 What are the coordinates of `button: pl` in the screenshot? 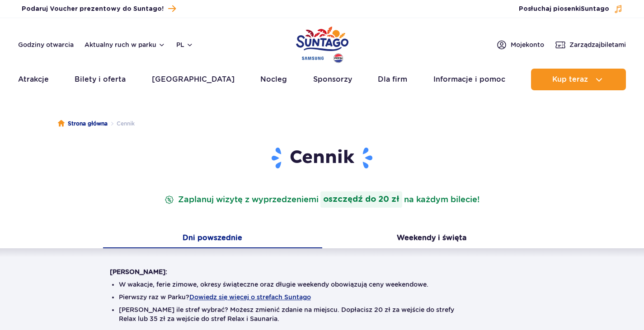 It's located at (185, 45).